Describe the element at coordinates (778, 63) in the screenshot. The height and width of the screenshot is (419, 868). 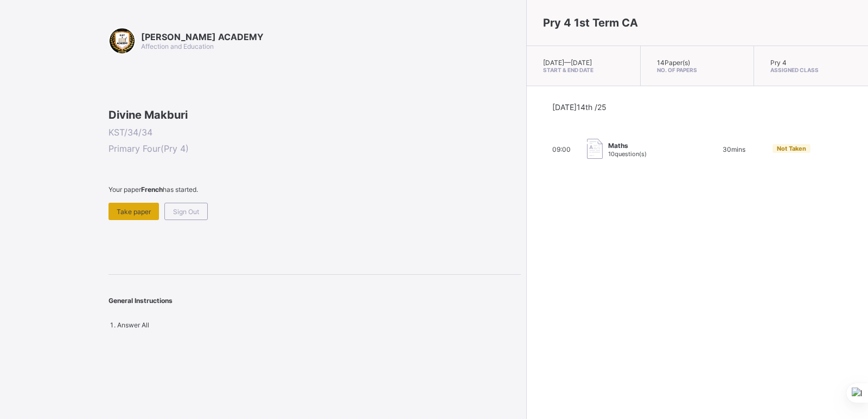
I see `span: Pry 4` at that location.